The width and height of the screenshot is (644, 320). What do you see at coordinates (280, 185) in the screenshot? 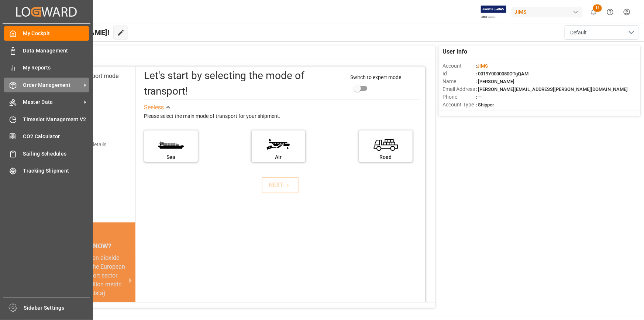
I see `button: NEXT` at bounding box center [280, 185].